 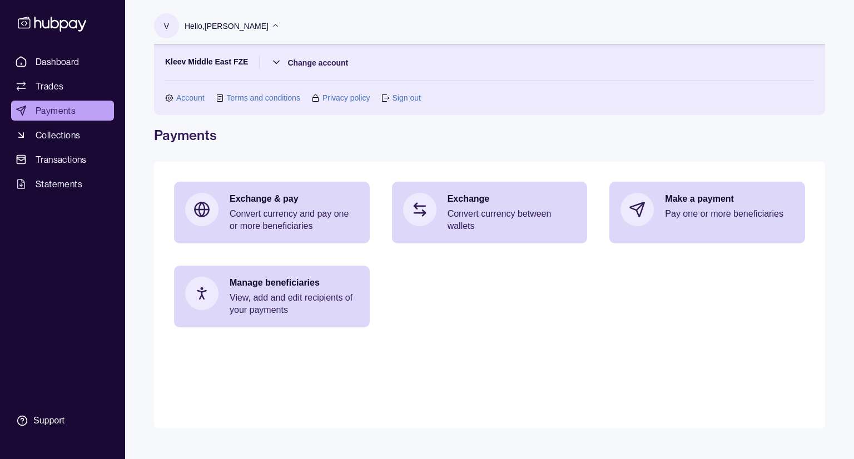 What do you see at coordinates (512, 220) in the screenshot?
I see `p: Convert currency between wallets` at bounding box center [512, 220].